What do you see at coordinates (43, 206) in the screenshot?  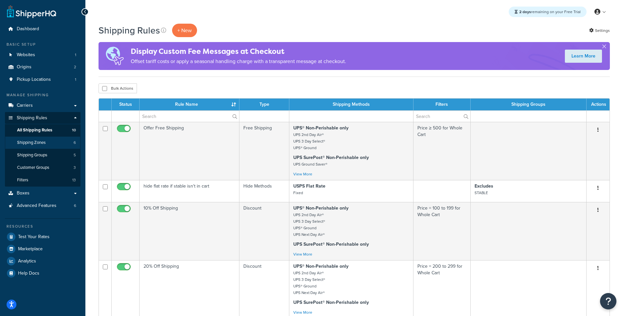 I see `li: Advanced Features` at bounding box center [43, 206].